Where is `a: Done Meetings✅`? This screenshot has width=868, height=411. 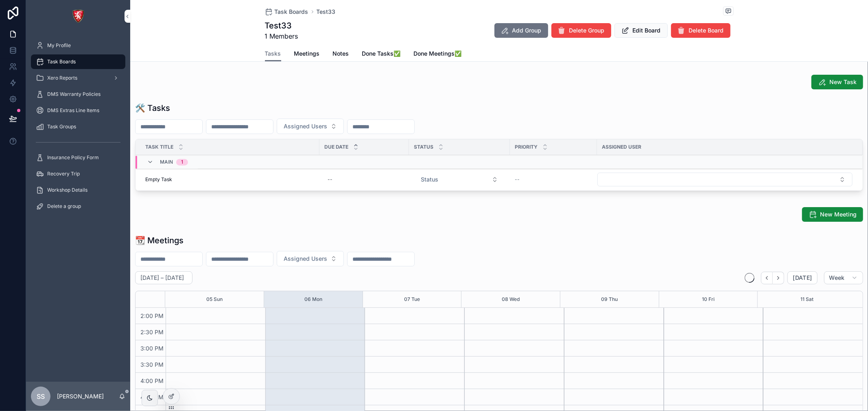 a: Done Meetings✅ is located at coordinates (438, 54).